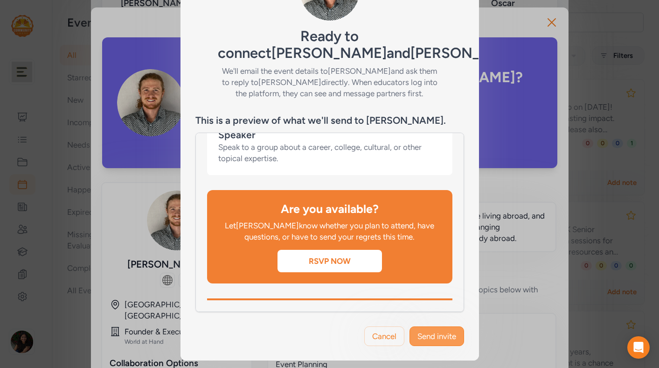  What do you see at coordinates (384, 336) in the screenshot?
I see `span: Cancel` at bounding box center [384, 336].